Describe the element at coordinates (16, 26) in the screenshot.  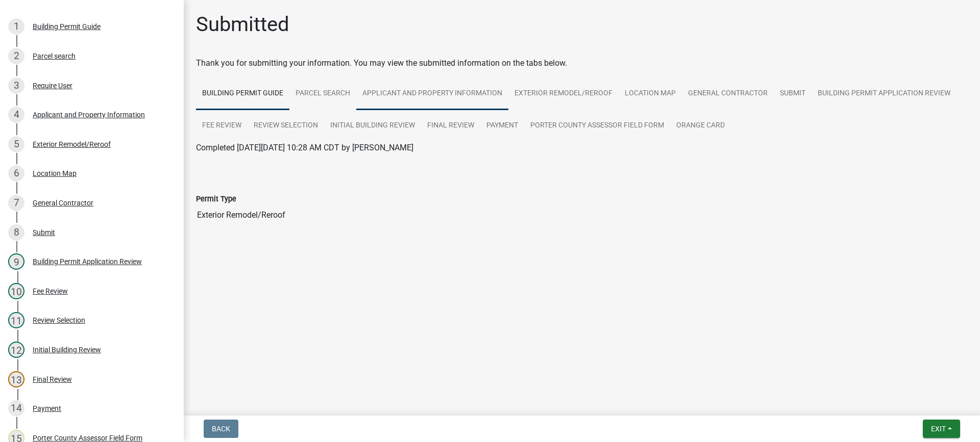
I see `div: 1` at that location.